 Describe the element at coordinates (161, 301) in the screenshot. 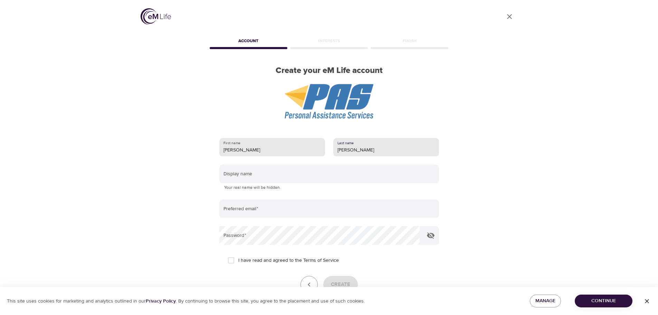

I see `a: Privacy Policy` at that location.